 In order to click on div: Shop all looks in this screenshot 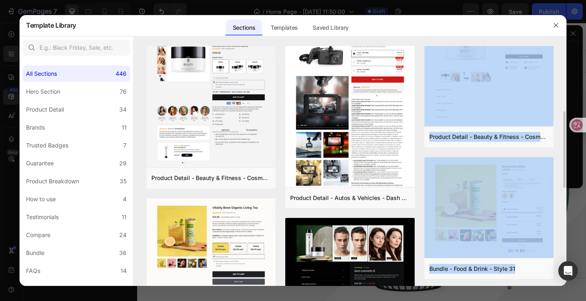, I will do `click(86, 253)`.